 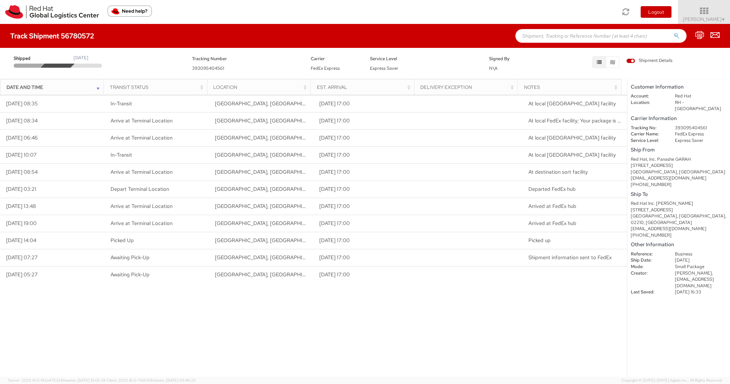 What do you see at coordinates (679, 245) in the screenshot?
I see `h5: Other Information` at bounding box center [679, 245].